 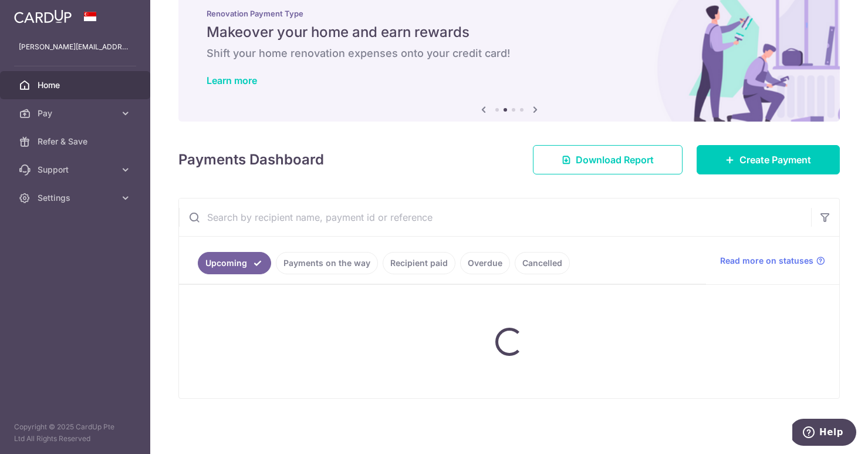 What do you see at coordinates (775, 159) in the screenshot?
I see `span: Create Payment` at bounding box center [775, 159].